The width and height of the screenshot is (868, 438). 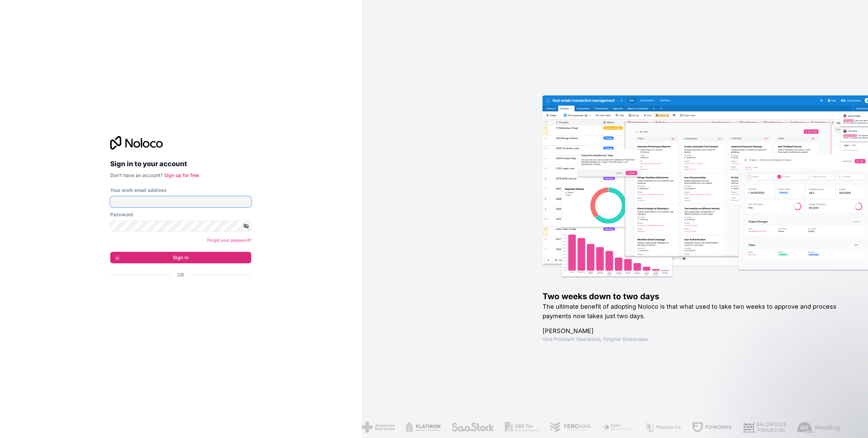 What do you see at coordinates (139, 191) in the screenshot?
I see `label: Your work email address` at bounding box center [139, 191].